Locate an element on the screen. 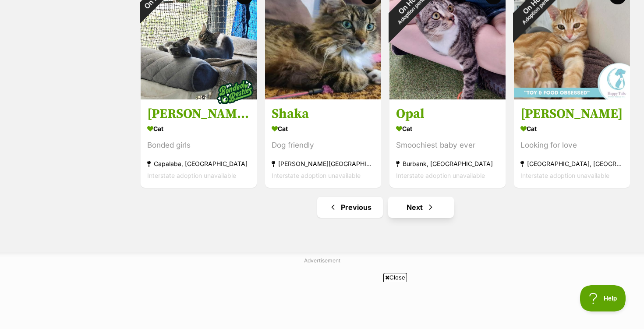 The image size is (644, 329). div: Bonded girls is located at coordinates (198, 145).